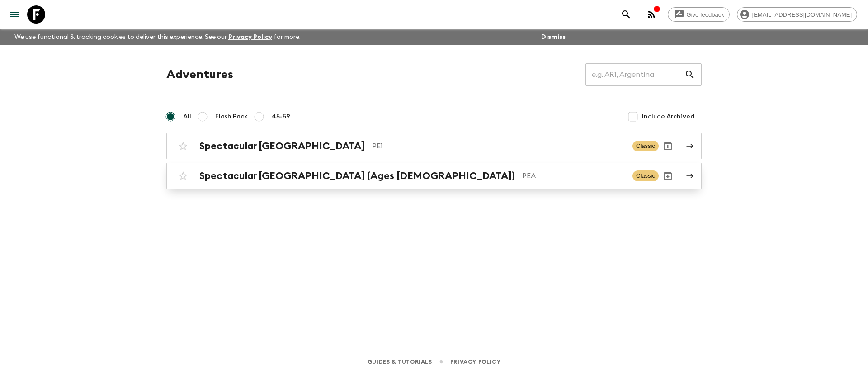 The height and width of the screenshot is (374, 868). Describe the element at coordinates (698, 14) in the screenshot. I see `a: Give feedback` at that location.